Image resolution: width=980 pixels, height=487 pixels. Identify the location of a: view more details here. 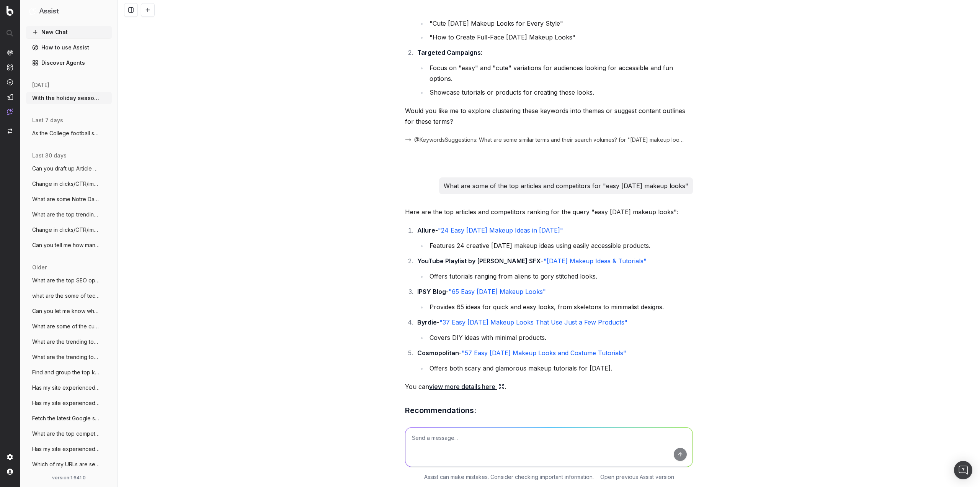
(467, 387).